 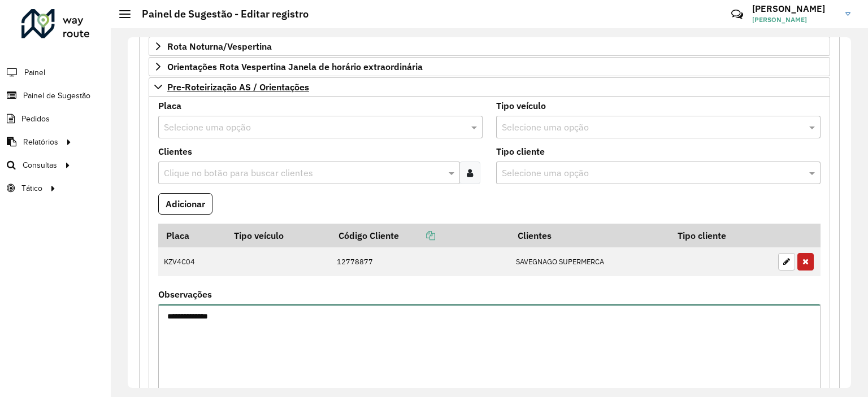 I want to click on a: Contato Rápido, so click(x=737, y=14).